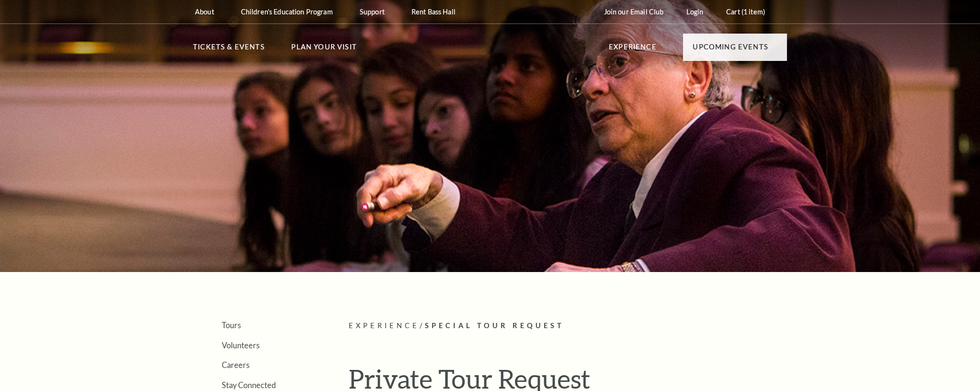 The width and height of the screenshot is (980, 391). I want to click on p: Children's Education Program, so click(287, 12).